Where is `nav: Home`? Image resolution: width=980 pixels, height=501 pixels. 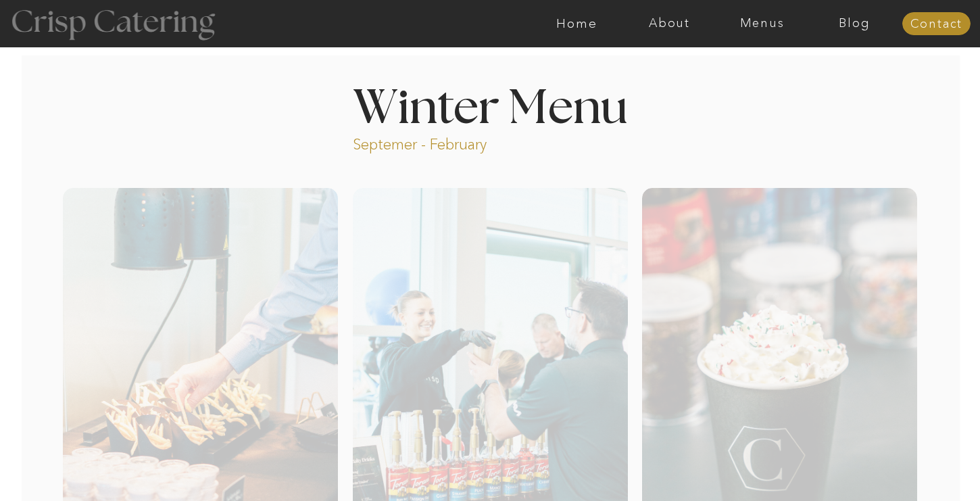
nav: Home is located at coordinates (576, 24).